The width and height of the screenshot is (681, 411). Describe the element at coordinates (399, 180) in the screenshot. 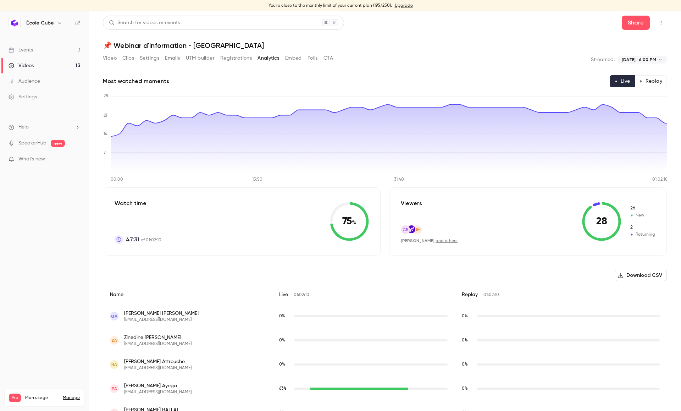

I see `tspan: 31:40` at that location.